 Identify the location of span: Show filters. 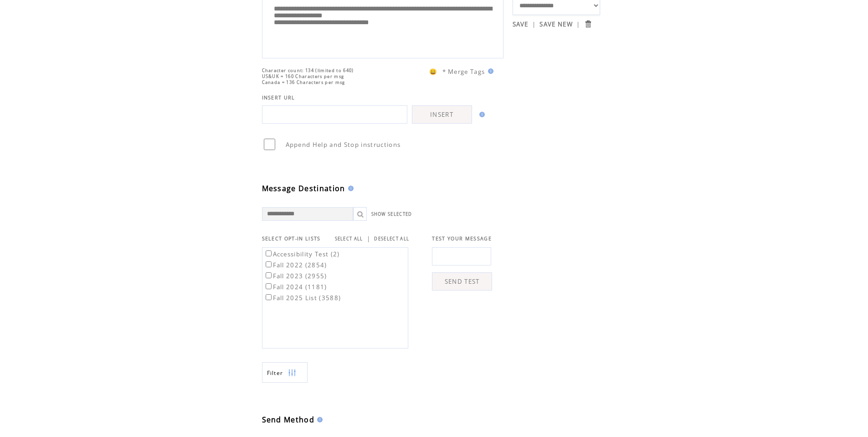
(275, 372).